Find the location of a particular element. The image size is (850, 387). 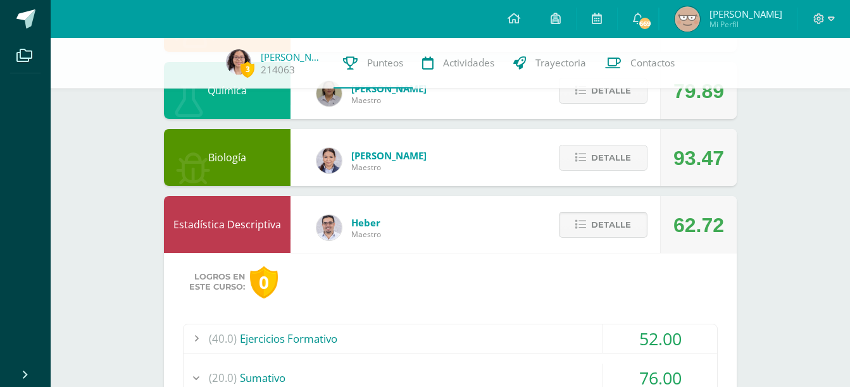

img: c937af9e2dc6552eaaeeeeac0bdbb44b.png is located at coordinates (687, 19).